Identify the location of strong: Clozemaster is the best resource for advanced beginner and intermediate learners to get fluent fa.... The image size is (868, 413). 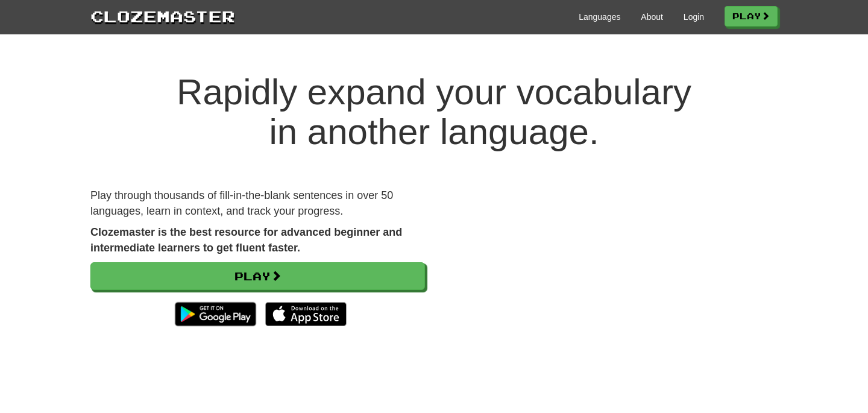
(246, 240).